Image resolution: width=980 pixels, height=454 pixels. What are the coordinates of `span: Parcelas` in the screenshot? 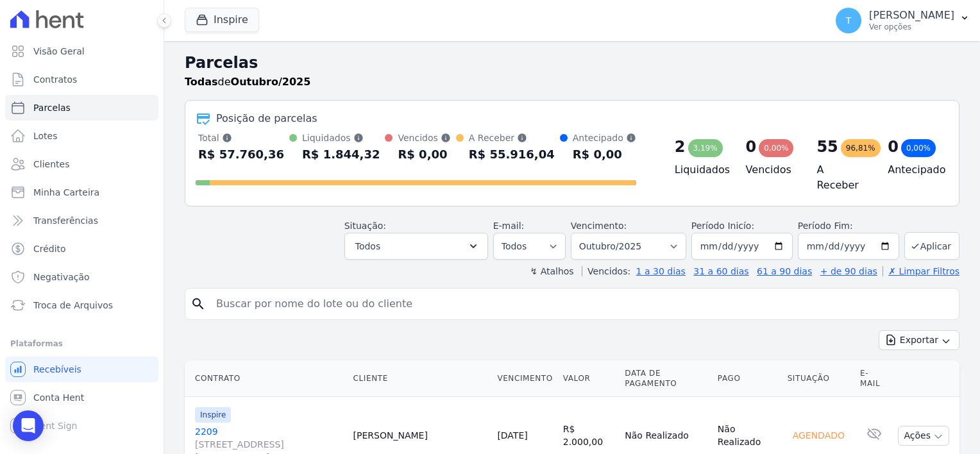 It's located at (52, 107).